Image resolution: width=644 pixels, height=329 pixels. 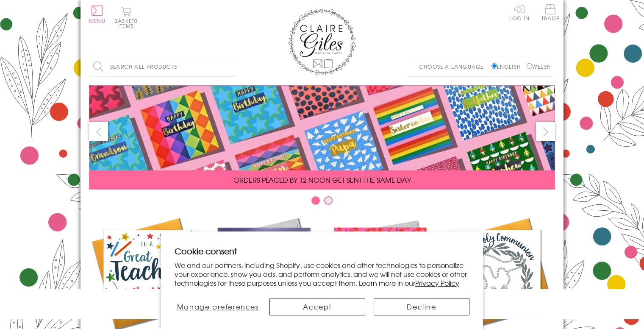 I want to click on button: Basket0 items, so click(x=126, y=18).